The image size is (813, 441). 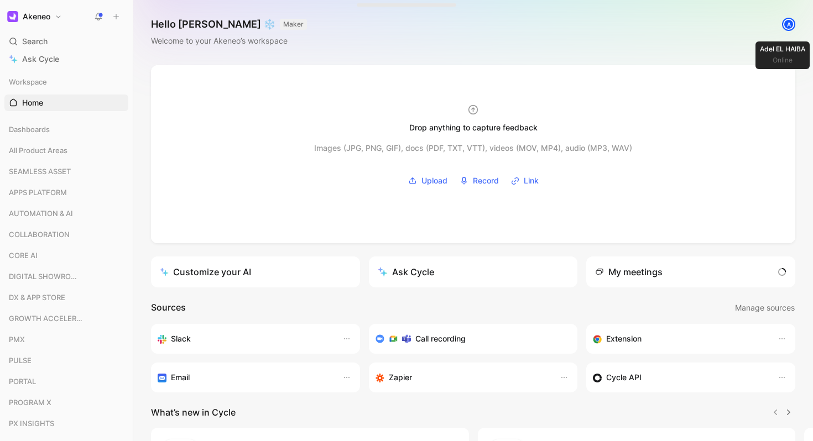 I want to click on span: PX INSIGHTS, so click(x=32, y=424).